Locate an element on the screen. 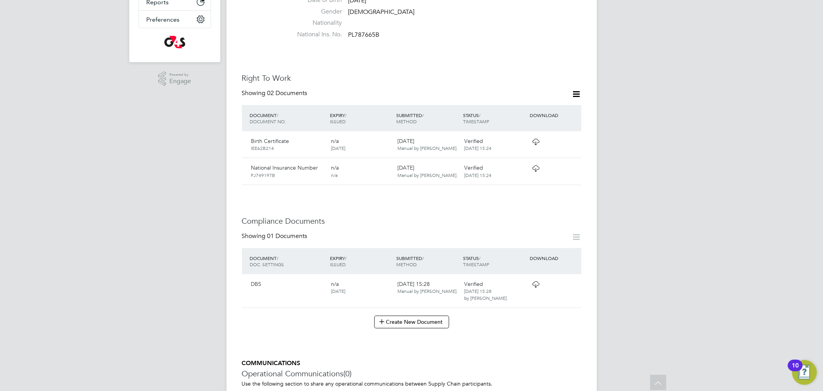 The height and width of the screenshot is (391, 823). a: Powered byEngage is located at coordinates (174, 79).